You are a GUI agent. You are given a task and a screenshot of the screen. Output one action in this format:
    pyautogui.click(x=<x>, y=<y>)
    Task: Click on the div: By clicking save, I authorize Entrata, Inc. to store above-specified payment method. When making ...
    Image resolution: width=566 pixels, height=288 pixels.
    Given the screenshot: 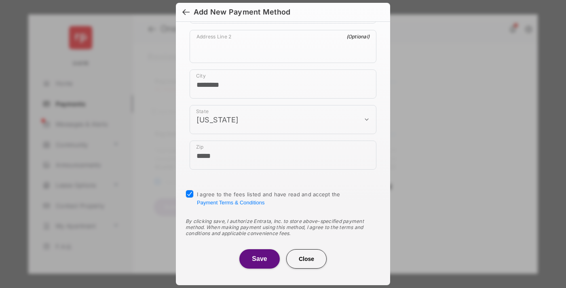 What is the action you would take?
    pyautogui.click(x=283, y=227)
    